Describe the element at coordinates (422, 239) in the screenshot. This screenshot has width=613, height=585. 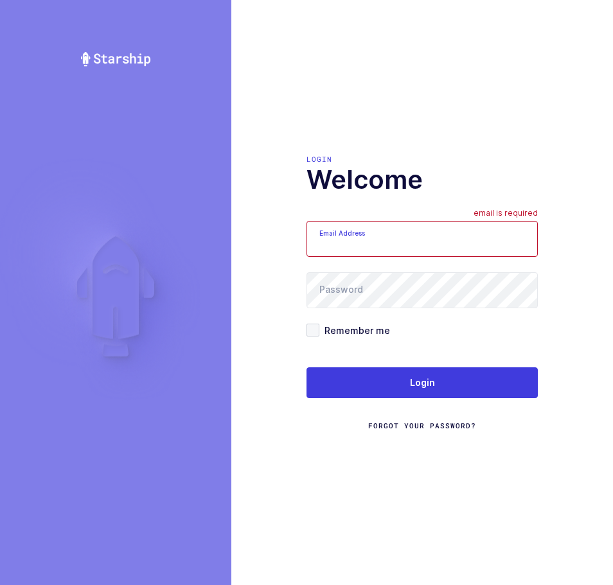
I see `input: Email Address` at that location.